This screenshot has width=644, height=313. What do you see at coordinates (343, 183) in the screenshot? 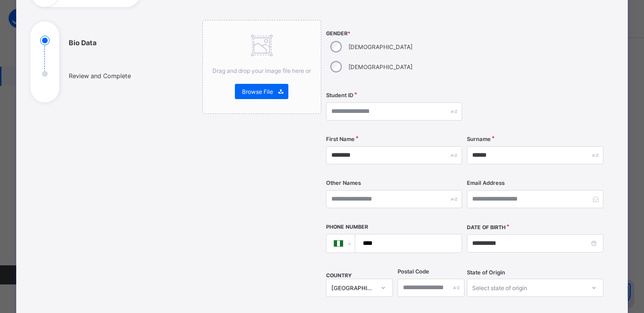
I see `label: Other Names` at bounding box center [343, 183].